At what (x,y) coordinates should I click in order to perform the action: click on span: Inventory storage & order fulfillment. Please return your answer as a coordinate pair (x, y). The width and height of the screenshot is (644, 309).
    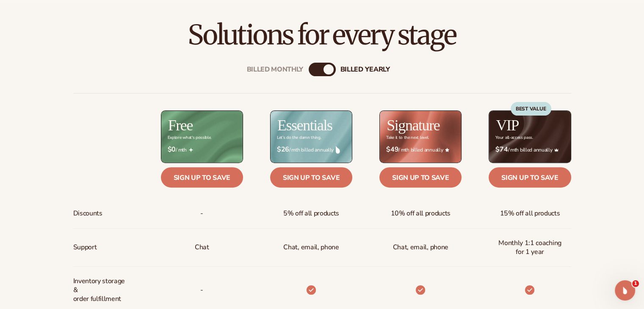
    Looking at the image, I should click on (101, 290).